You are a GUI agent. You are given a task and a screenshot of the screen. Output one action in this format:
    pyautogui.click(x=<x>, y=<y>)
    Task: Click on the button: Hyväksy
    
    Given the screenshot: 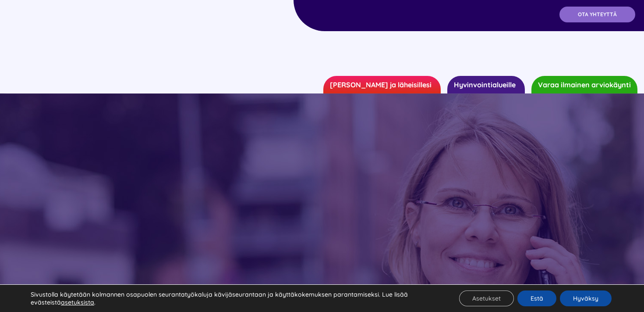 What is the action you would take?
    pyautogui.click(x=586, y=298)
    